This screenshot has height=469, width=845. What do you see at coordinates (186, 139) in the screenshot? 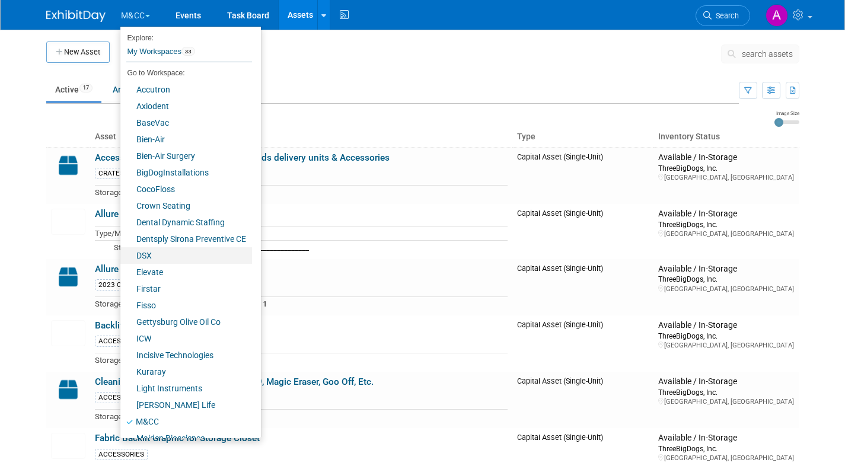
I see `a: Bien-Air` at bounding box center [186, 139].